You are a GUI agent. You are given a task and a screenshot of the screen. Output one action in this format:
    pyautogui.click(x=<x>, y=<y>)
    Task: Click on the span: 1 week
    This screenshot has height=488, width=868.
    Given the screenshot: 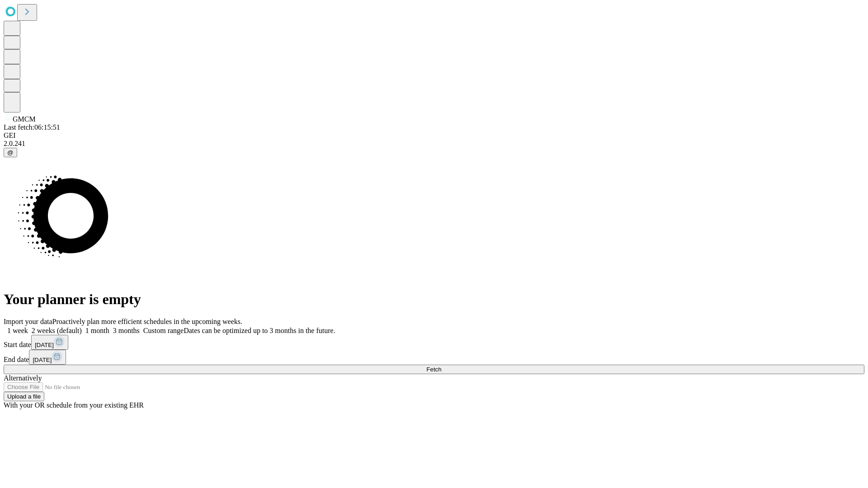 What is the action you would take?
    pyautogui.click(x=18, y=330)
    